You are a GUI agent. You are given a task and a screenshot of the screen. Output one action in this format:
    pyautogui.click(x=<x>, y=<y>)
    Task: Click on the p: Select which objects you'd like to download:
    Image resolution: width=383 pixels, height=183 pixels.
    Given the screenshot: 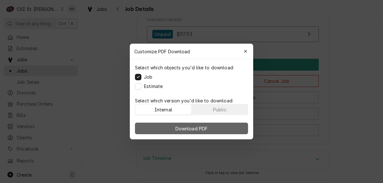 What is the action you would take?
    pyautogui.click(x=184, y=67)
    